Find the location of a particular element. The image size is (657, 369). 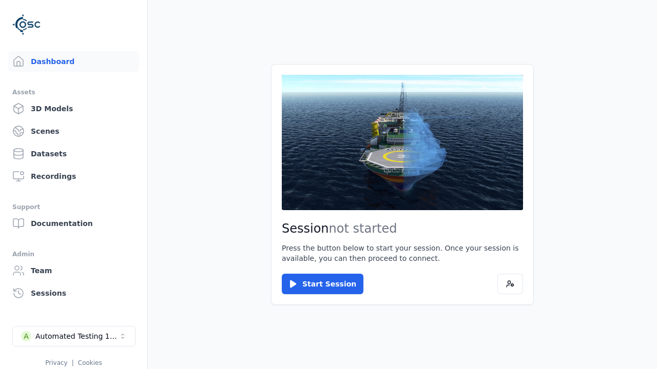

a: 3D Models is located at coordinates (73, 109).